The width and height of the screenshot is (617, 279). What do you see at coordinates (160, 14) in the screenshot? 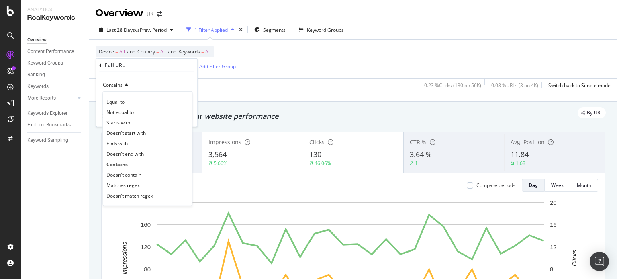
I see `div: arrow-right-arrow-left` at bounding box center [160, 14].